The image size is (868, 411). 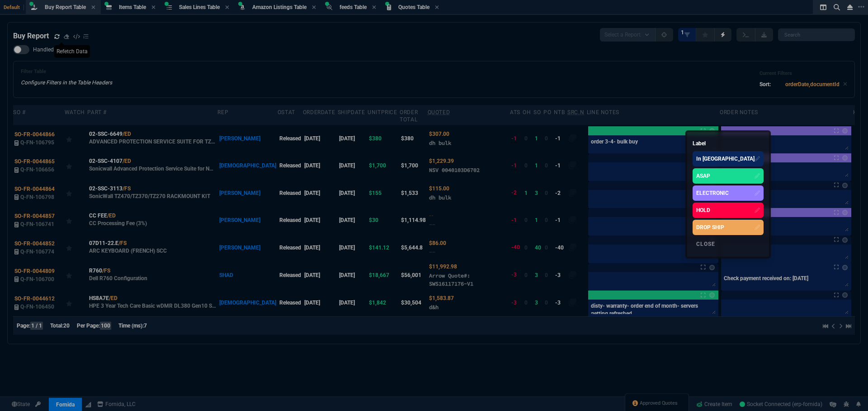 I want to click on div: ELECTRONIC, so click(x=713, y=193).